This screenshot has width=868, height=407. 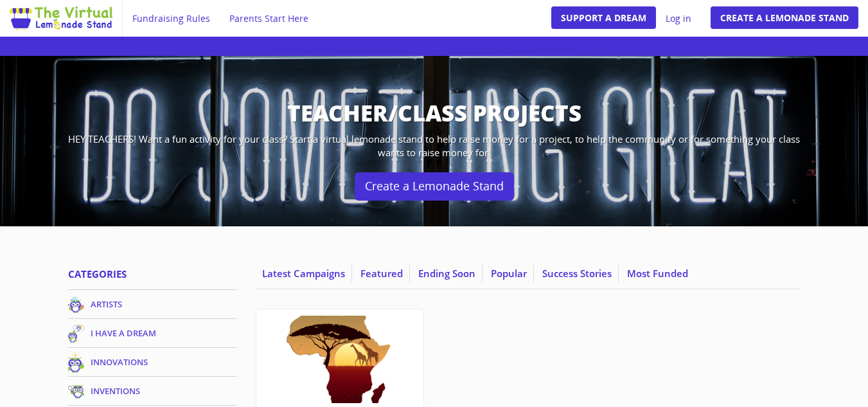 I want to click on a: Latest Campaigns, so click(x=304, y=274).